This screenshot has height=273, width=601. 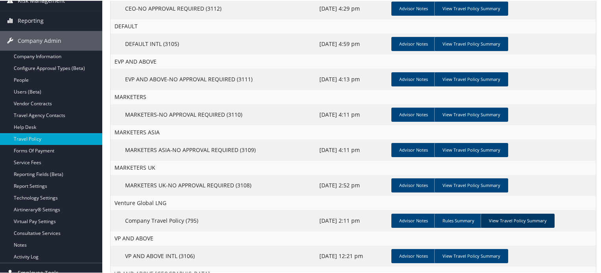 What do you see at coordinates (213, 185) in the screenshot?
I see `td: MARKETERS UK-NO APPROVAL REQUIRED (3108)` at bounding box center [213, 185].